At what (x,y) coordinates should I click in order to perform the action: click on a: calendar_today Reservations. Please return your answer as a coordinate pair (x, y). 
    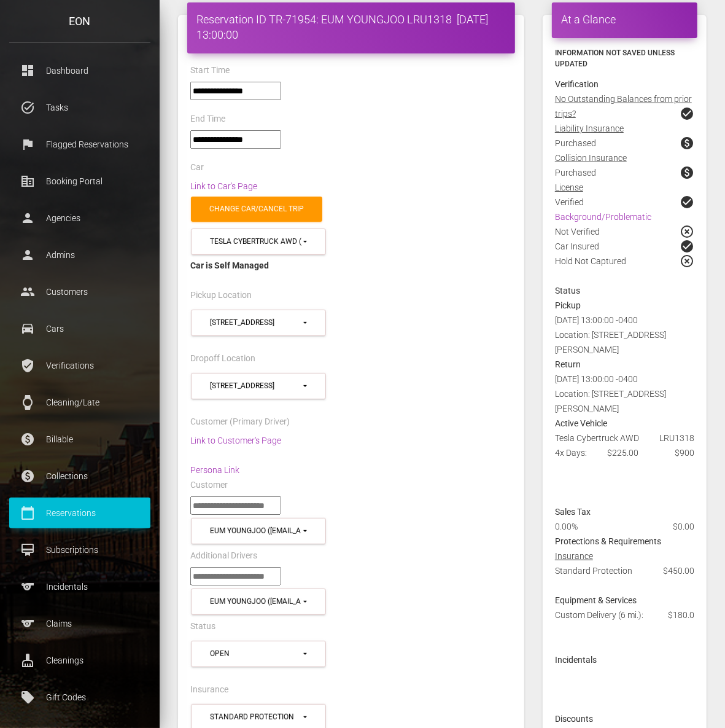
    Looking at the image, I should click on (80, 513).